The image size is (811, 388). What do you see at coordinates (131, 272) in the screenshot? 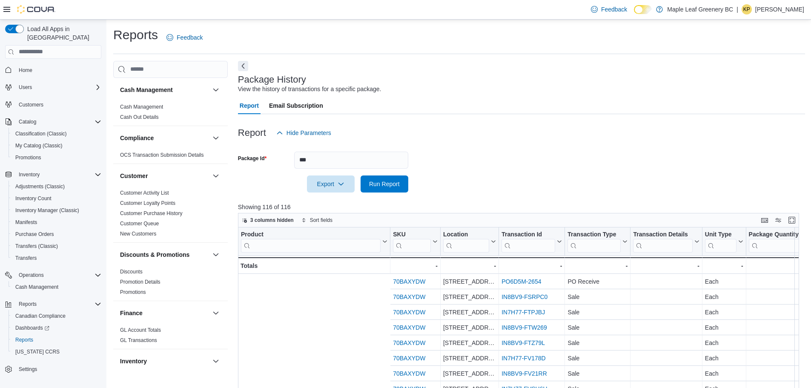
I see `a: Discounts` at bounding box center [131, 272].